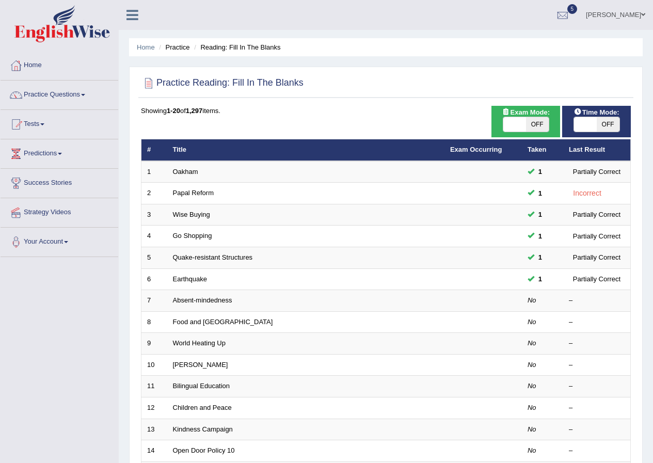 This screenshot has width=653, height=463. Describe the element at coordinates (59, 93) in the screenshot. I see `a: Practice Questions` at that location.